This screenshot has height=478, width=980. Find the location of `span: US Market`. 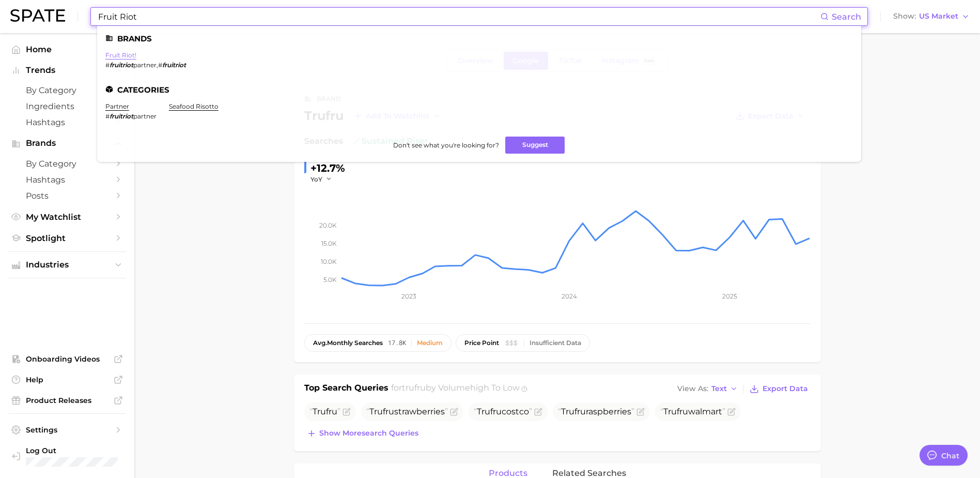

span: US Market is located at coordinates (939, 16).